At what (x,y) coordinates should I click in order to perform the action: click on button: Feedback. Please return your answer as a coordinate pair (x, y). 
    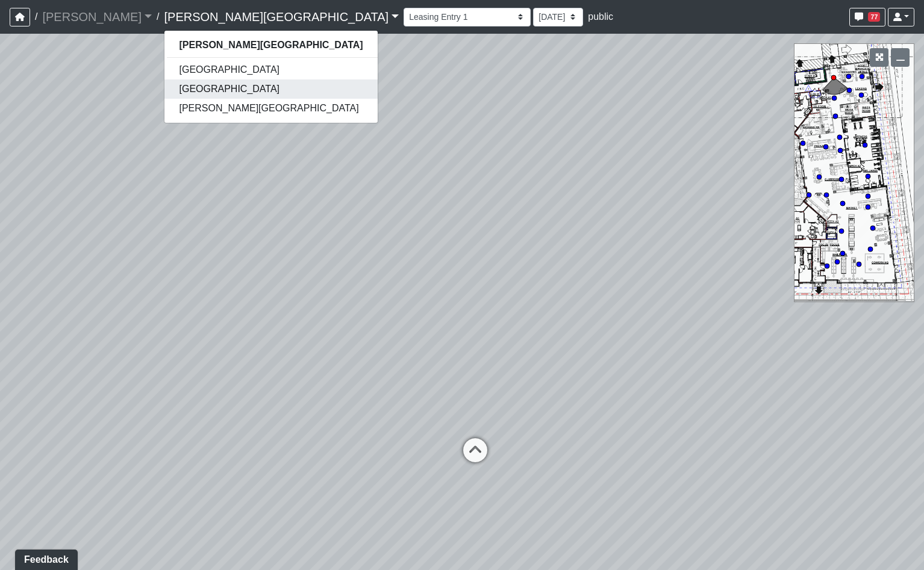
    Looking at the image, I should click on (38, 14).